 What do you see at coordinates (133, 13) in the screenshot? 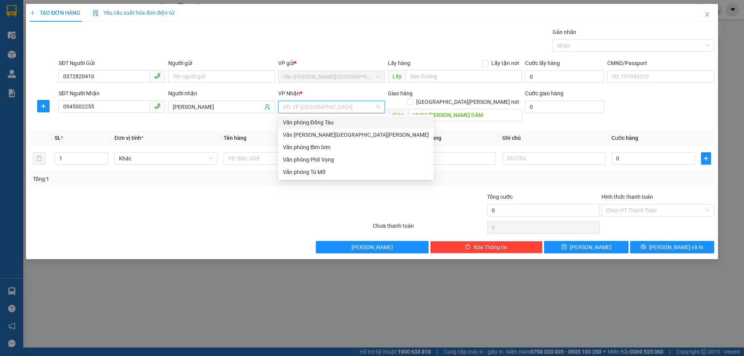
I see `span: Yêu cầu xuất hóa đơn điện tử` at bounding box center [133, 13].